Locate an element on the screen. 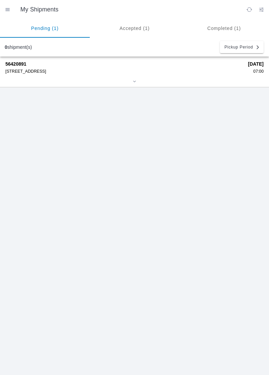  span: Pickup Period is located at coordinates (238, 47).